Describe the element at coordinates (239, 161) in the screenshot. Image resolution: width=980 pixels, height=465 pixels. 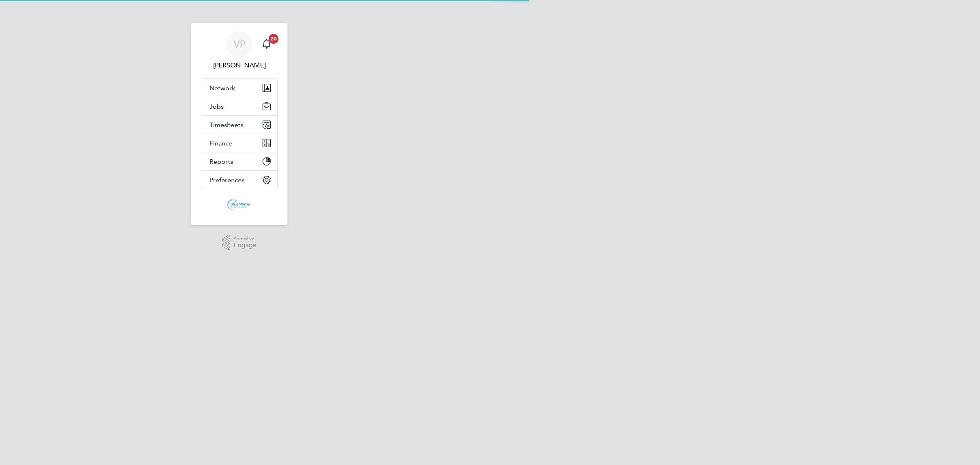
I see `button: Reports` at that location.